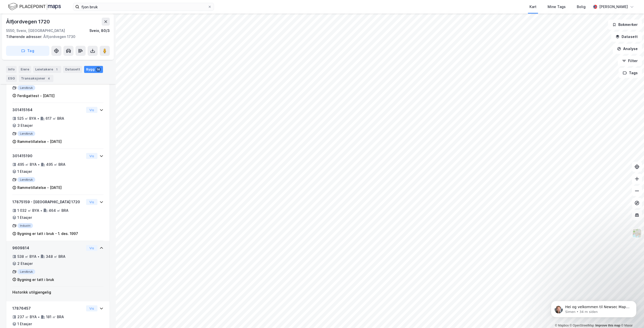  What do you see at coordinates (36, 78) in the screenshot?
I see `div: Transaksjoner` at bounding box center [36, 78].